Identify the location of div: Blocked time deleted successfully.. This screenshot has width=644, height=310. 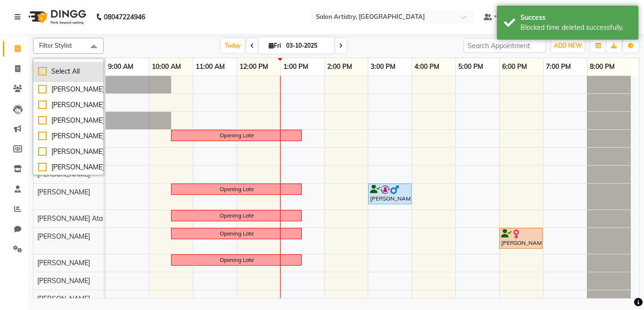
(575, 28).